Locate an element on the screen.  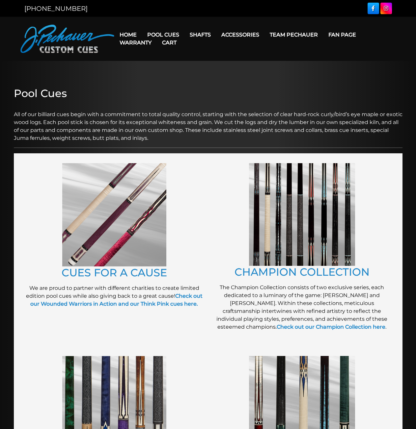
p: We are proud to partner with different charities to create limited edition pool cues while also g... is located at coordinates (114, 296).